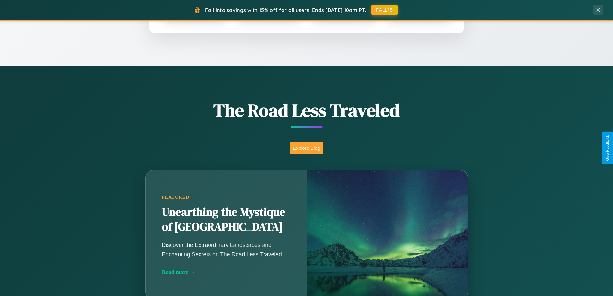  Describe the element at coordinates (385, 10) in the screenshot. I see `button: FALL15` at that location.